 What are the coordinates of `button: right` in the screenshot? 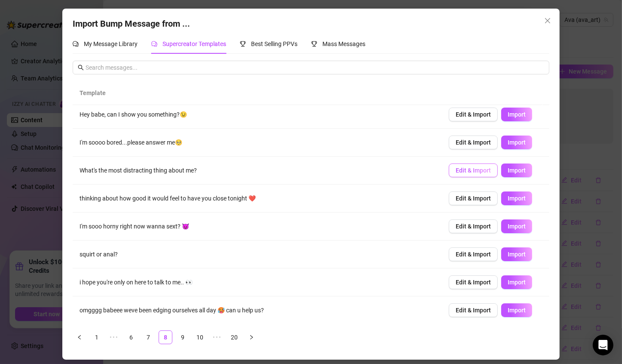 It's located at (252, 337).